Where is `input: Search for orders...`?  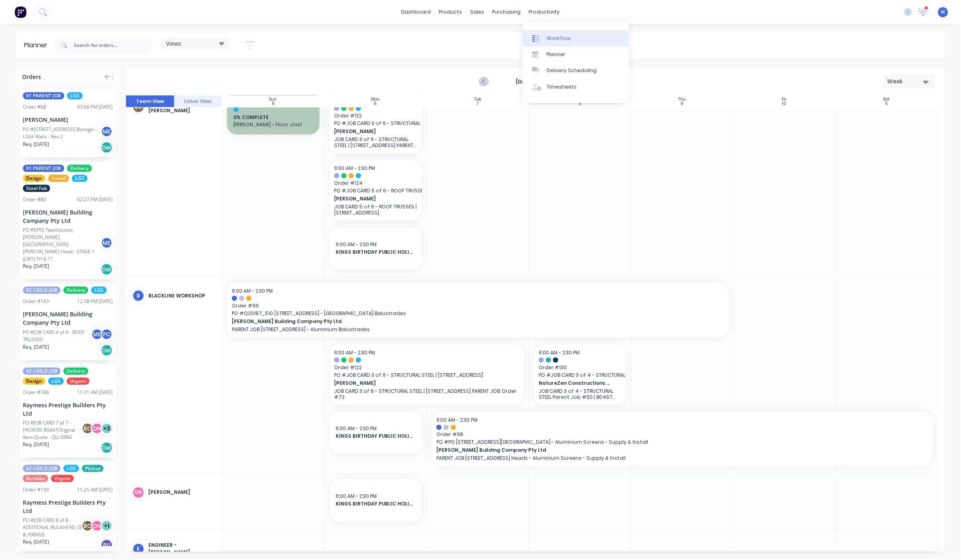
input: Search for orders... is located at coordinates (114, 45).